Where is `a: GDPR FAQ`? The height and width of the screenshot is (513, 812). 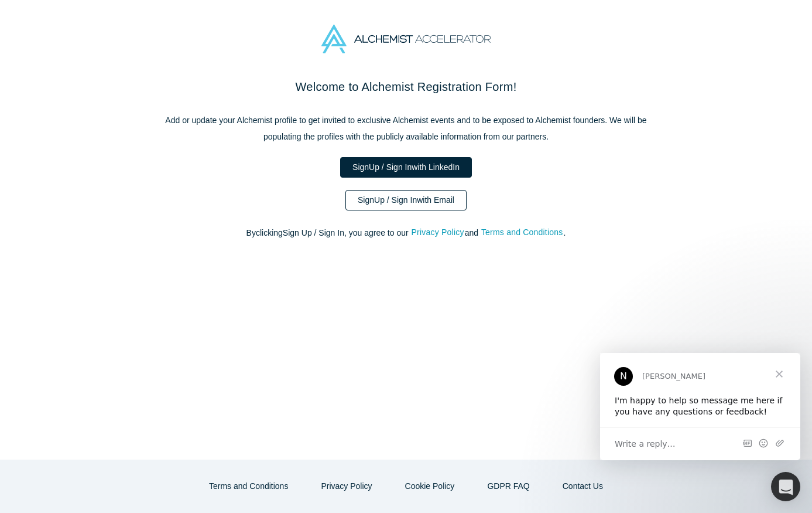
a: GDPR FAQ is located at coordinates (508, 486).